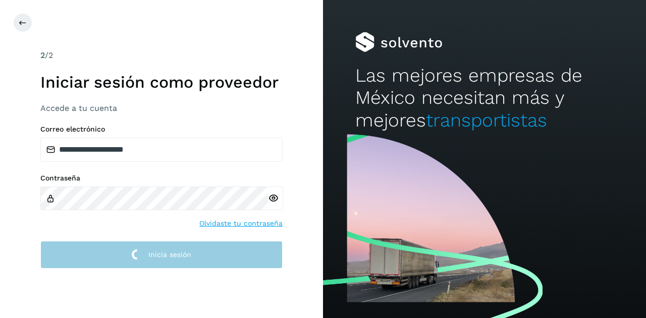 The height and width of the screenshot is (318, 646). What do you see at coordinates (484, 98) in the screenshot?
I see `h2: Las mejores empresas de México necesitan más y mejores` at bounding box center [484, 98].